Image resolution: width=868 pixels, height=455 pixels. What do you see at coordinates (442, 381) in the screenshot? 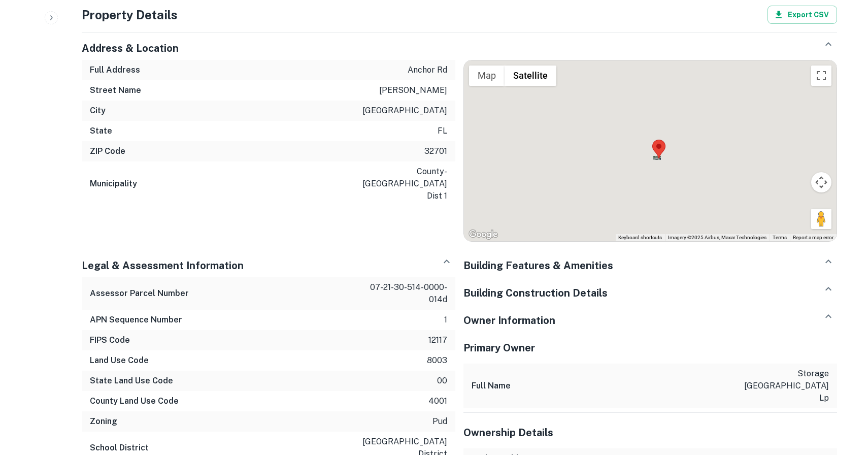
I see `p: 00` at bounding box center [442, 381].